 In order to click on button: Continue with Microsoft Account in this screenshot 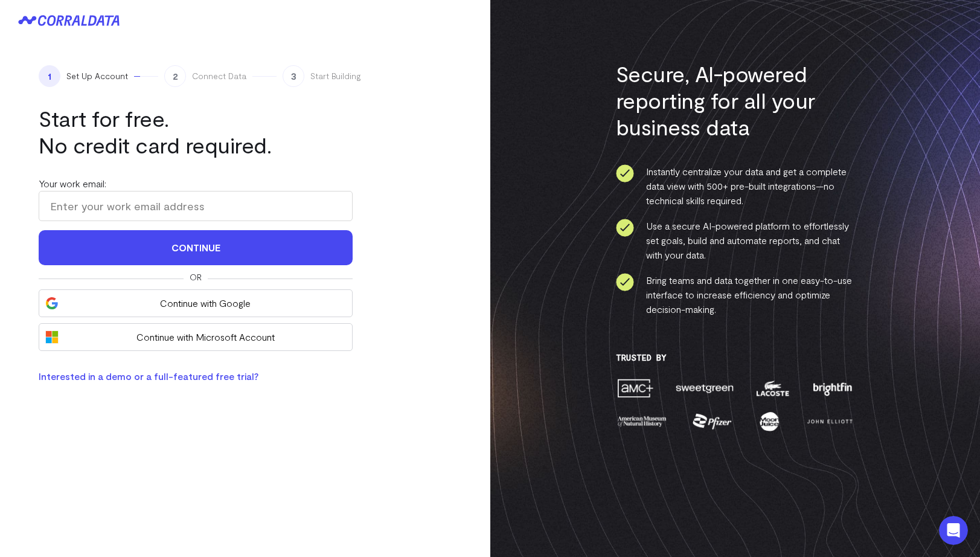, I will do `click(196, 338)`.